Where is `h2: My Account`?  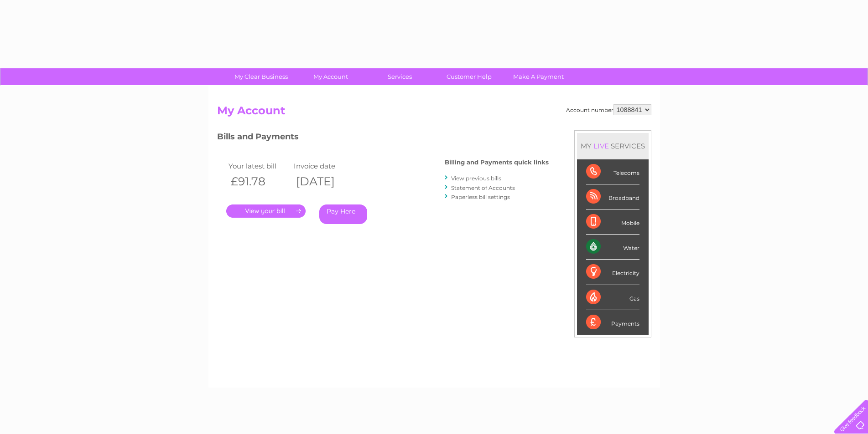 h2: My Account is located at coordinates (434, 113).